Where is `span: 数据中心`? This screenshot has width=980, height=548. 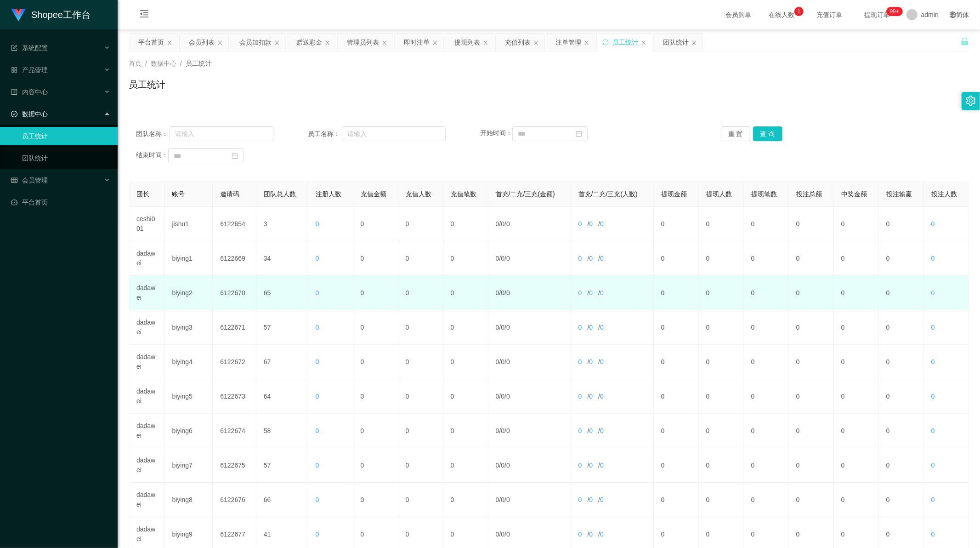
span: 数据中心 is located at coordinates (30, 114).